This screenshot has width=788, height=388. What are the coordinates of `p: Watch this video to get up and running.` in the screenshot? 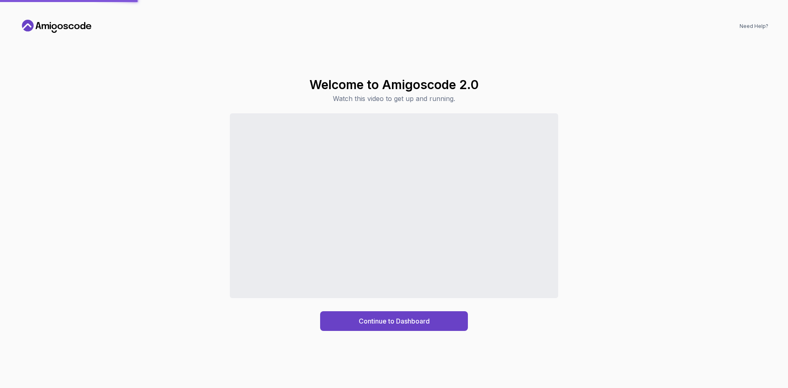 It's located at (394, 98).